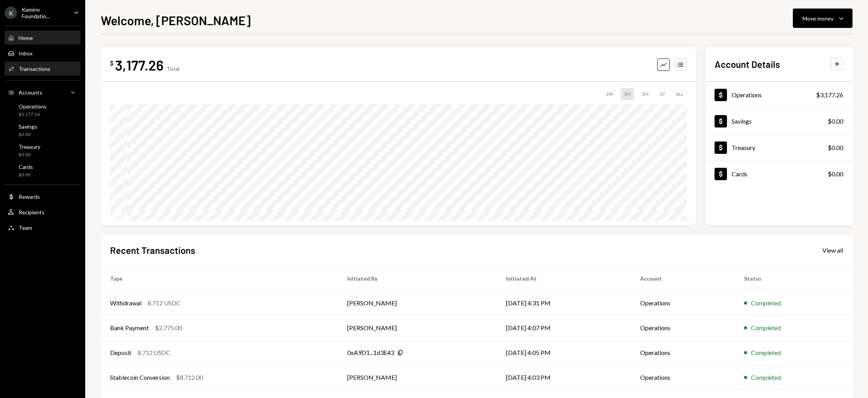 The height and width of the screenshot is (398, 868). I want to click on div: Accounts, so click(30, 92).